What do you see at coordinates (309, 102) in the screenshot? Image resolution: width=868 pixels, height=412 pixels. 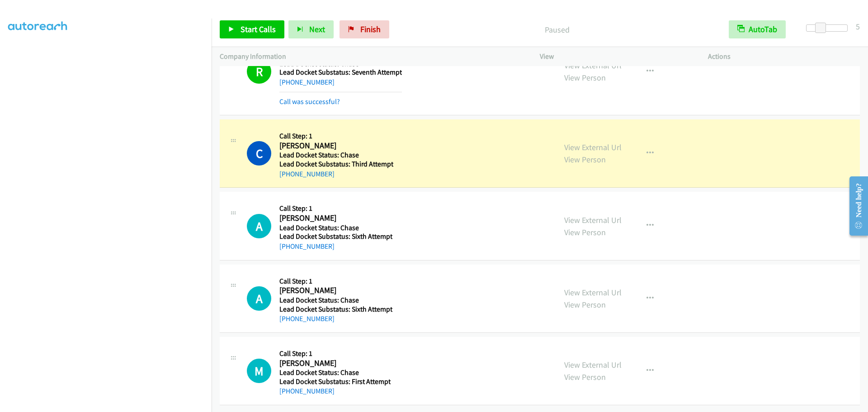 I see `a: Call was successful?` at bounding box center [309, 102].